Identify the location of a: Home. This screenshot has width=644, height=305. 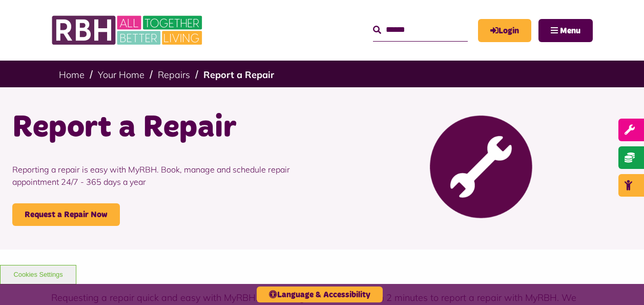
(72, 74).